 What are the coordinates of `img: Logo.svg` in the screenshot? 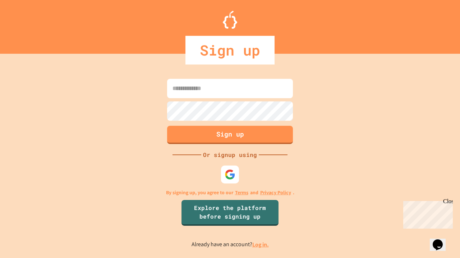 It's located at (230, 20).